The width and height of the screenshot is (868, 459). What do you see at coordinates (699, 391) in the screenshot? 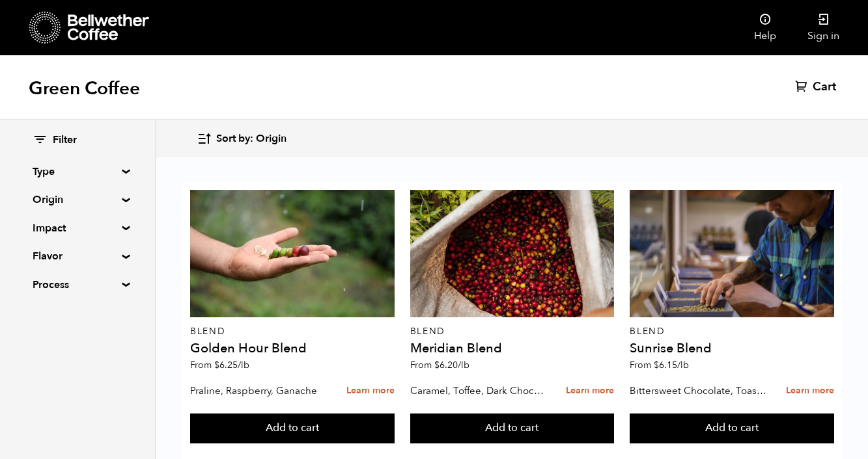
I see `p: Bittersweet Chocolate, Toasted Marshmallow, Candied Orange, Praline` at bounding box center [699, 391].